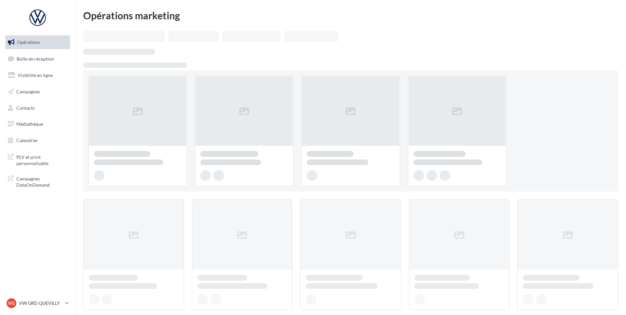 This screenshot has height=315, width=626. Describe the element at coordinates (38, 42) in the screenshot. I see `a: Opérations` at that location.